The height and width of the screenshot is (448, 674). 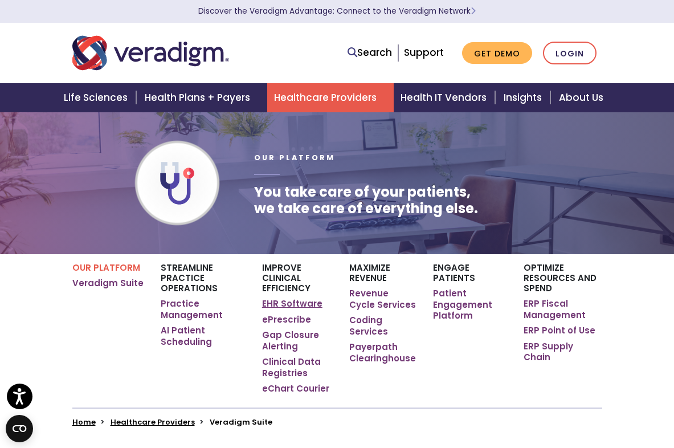 What do you see at coordinates (108, 283) in the screenshot?
I see `a: Veradigm Suite` at bounding box center [108, 283].